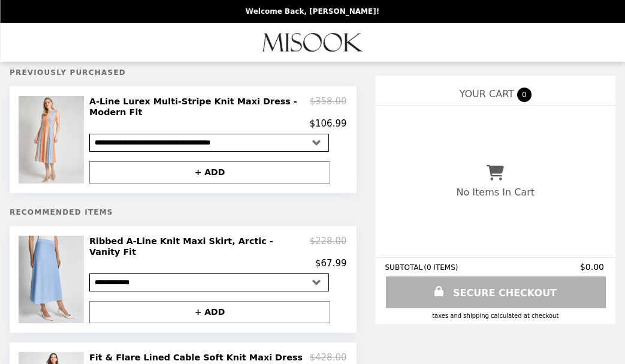 The image size is (625, 364). Describe the element at coordinates (53, 139) in the screenshot. I see `img: A-Line Lurex Multi-Stripe Knit Maxi Dress - Modern Fit` at that location.